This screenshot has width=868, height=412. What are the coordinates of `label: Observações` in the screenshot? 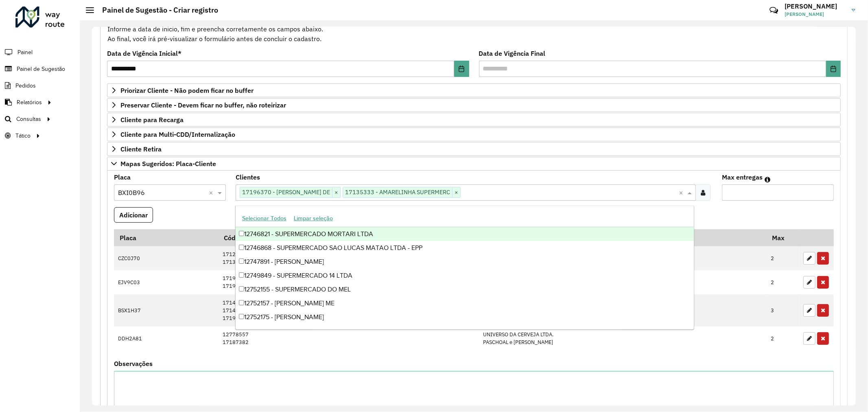 It's located at (133, 363).